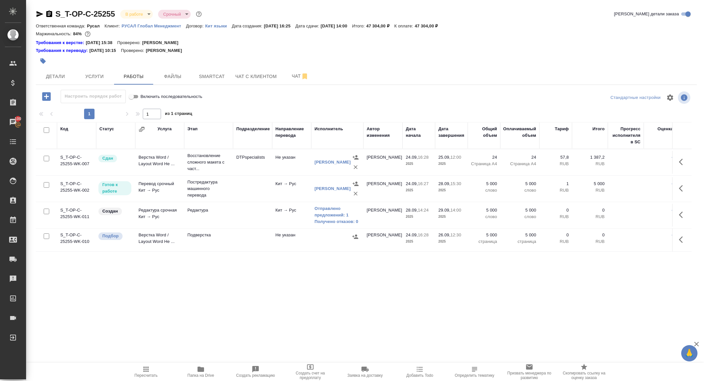 The image size is (704, 381). What do you see at coordinates (456, 234) in the screenshot?
I see `p: 12:30` at bounding box center [456, 234].